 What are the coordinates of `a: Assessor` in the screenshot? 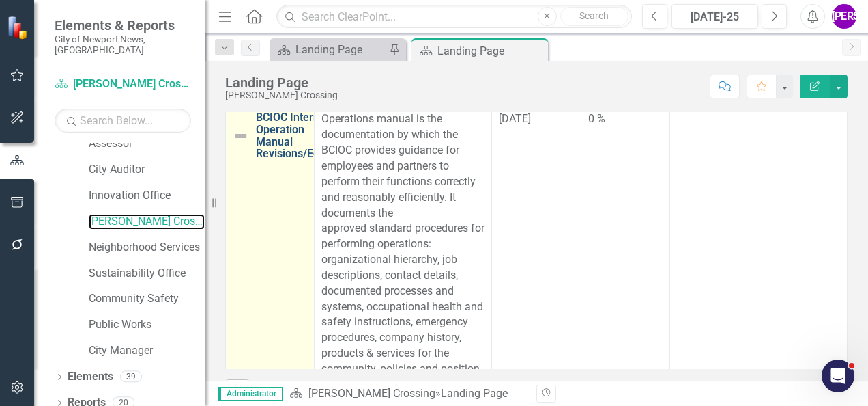 It's located at (147, 143).